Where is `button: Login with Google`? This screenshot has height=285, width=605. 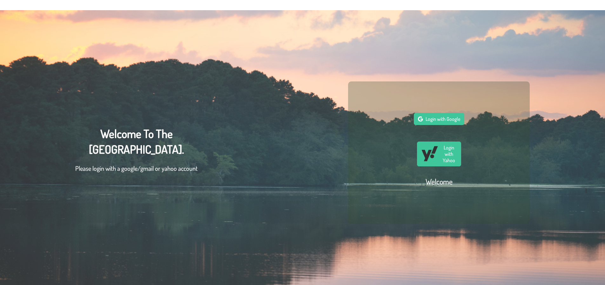 button: Login with Google is located at coordinates (439, 119).